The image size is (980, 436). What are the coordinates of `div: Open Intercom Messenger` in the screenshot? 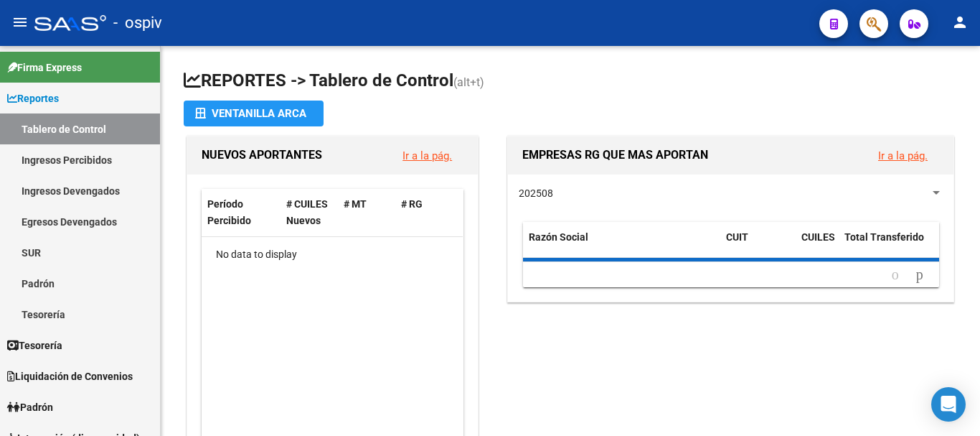 It's located at (949, 405).